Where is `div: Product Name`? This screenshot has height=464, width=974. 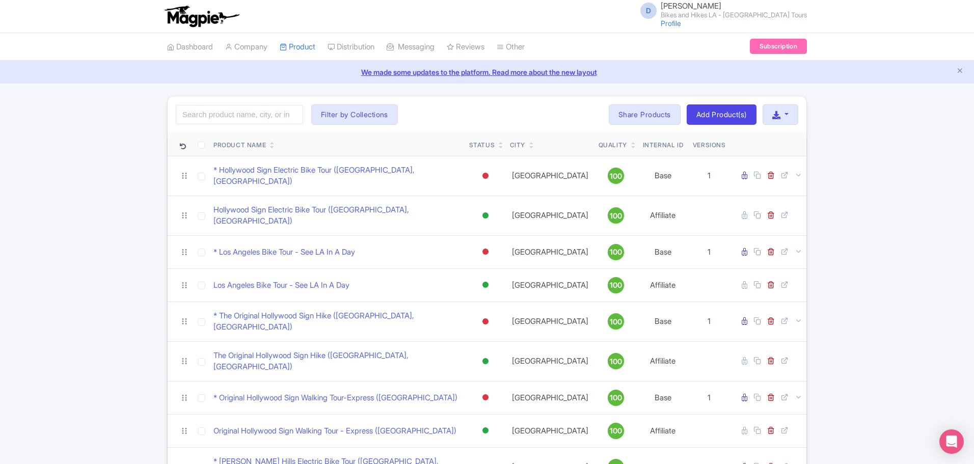 div: Product Name is located at coordinates (239, 145).